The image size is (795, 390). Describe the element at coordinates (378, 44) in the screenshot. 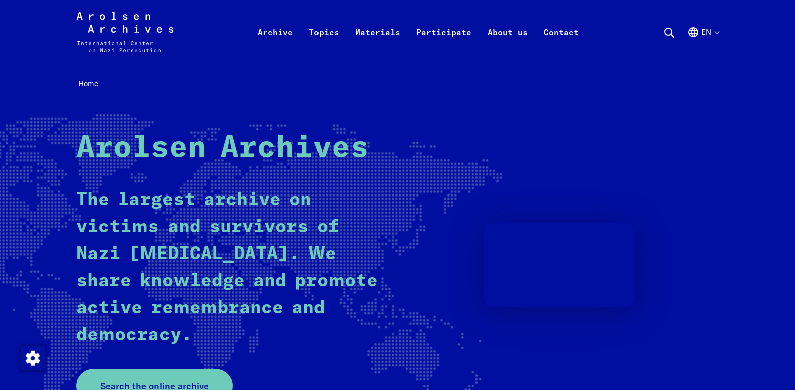

I see `a: Materials` at that location.